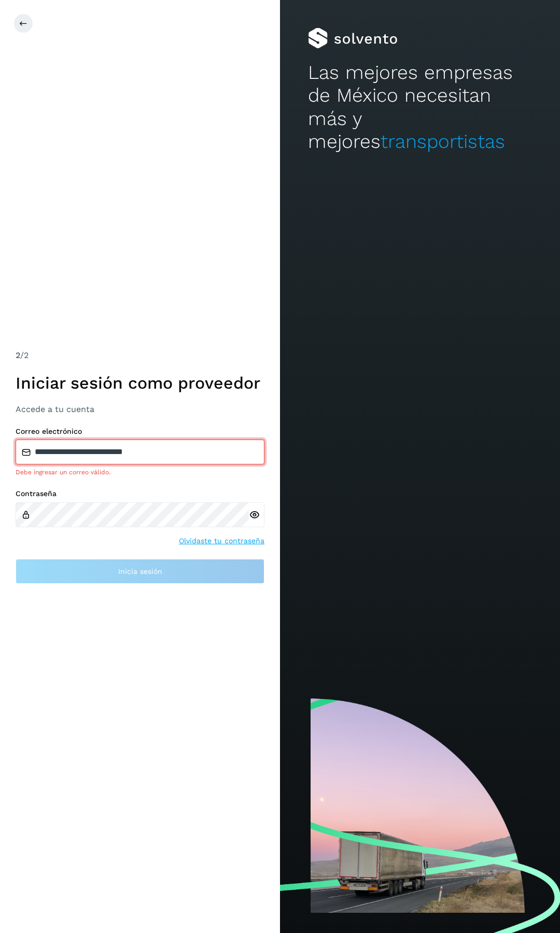  Describe the element at coordinates (443, 141) in the screenshot. I see `span: transportistas` at that location.